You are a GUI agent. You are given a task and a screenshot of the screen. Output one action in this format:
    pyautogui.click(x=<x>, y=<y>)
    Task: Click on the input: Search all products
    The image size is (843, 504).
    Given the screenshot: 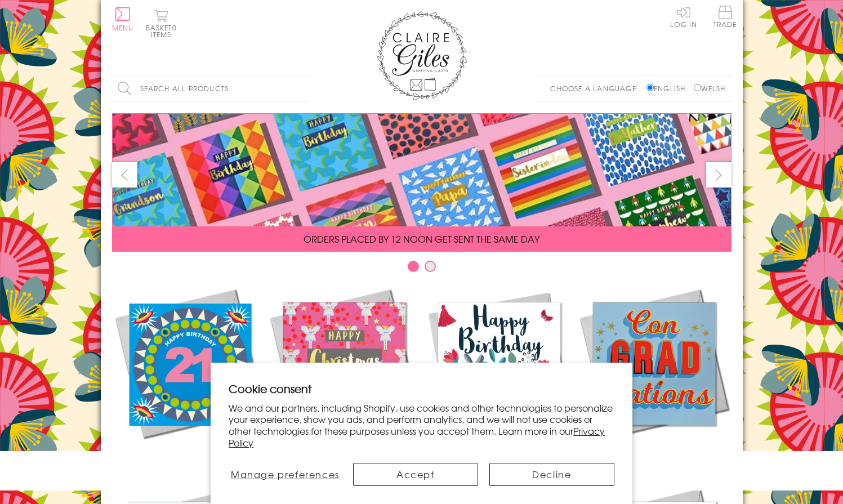 What is the action you would take?
    pyautogui.click(x=210, y=89)
    